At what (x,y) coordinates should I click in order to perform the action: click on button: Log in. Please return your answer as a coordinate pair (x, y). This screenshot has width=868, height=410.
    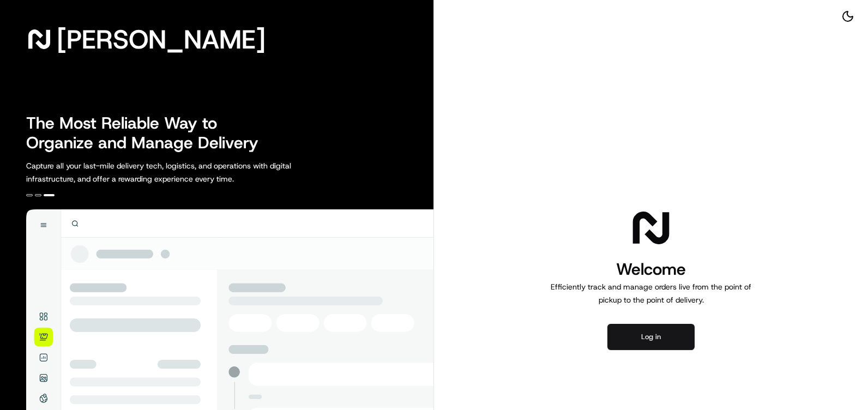
    Looking at the image, I should click on (651, 337).